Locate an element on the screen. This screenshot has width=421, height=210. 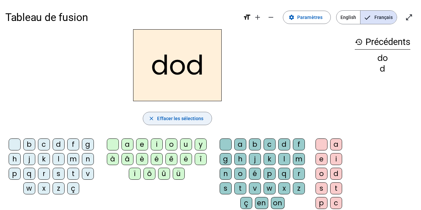
div: ï is located at coordinates (135, 174).